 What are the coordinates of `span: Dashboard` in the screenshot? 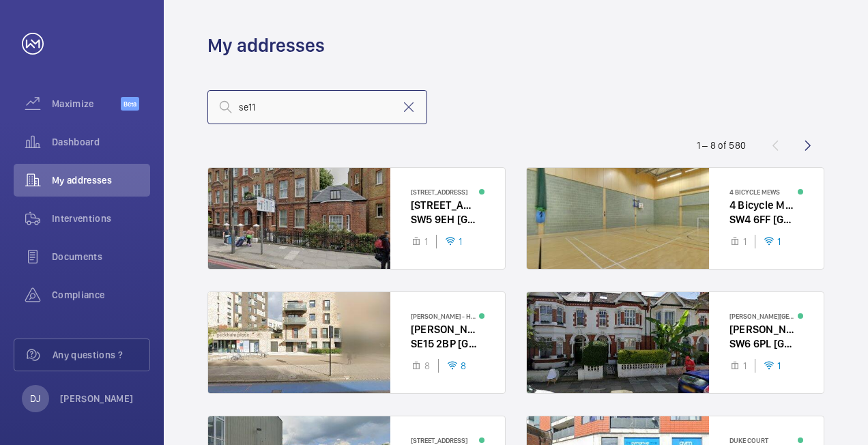 It's located at (101, 142).